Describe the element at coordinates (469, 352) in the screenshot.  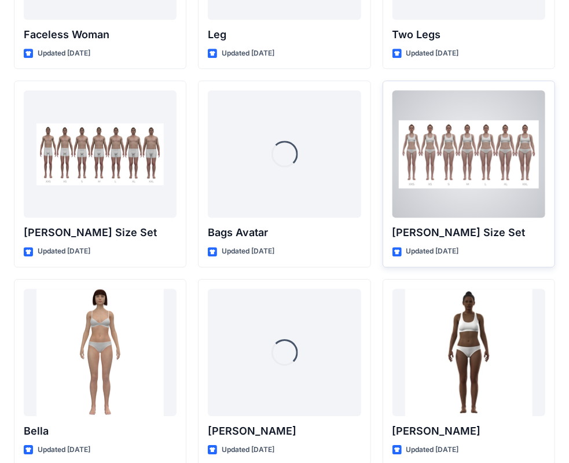
I see `a: Gabrielle` at that location.